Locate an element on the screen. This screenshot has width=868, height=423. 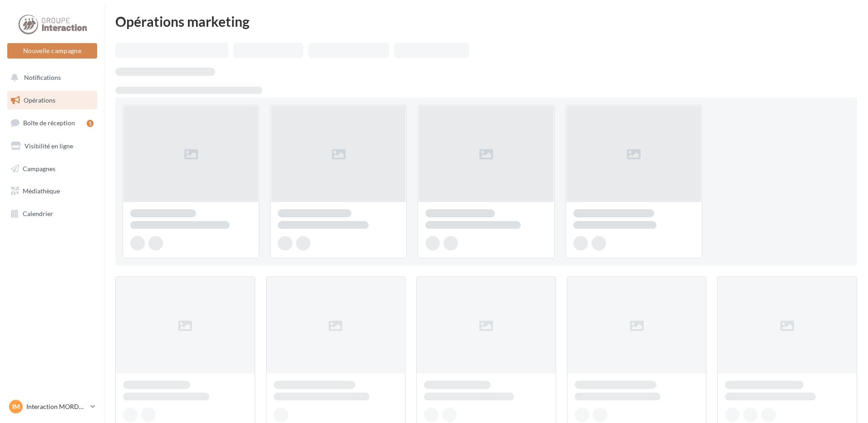
span: Notifications is located at coordinates (42, 77).